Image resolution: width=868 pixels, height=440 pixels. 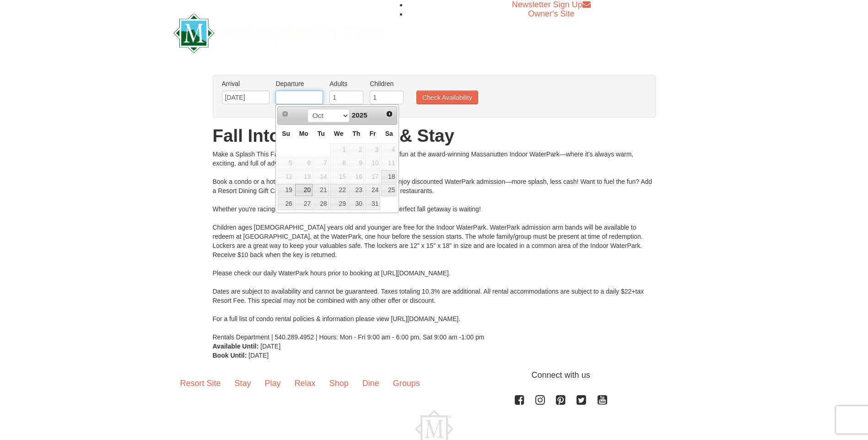 What do you see at coordinates (357, 164) in the screenshot?
I see `span: 9` at bounding box center [357, 164].